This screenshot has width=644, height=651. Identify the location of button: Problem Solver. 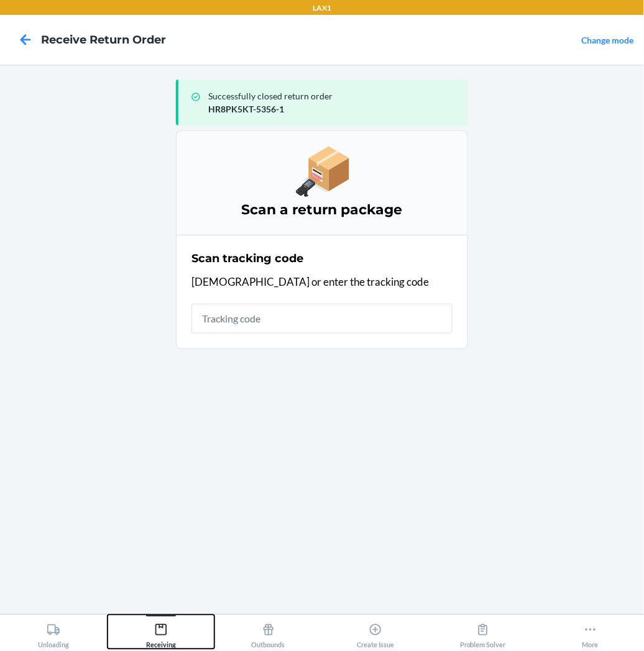
(483, 632).